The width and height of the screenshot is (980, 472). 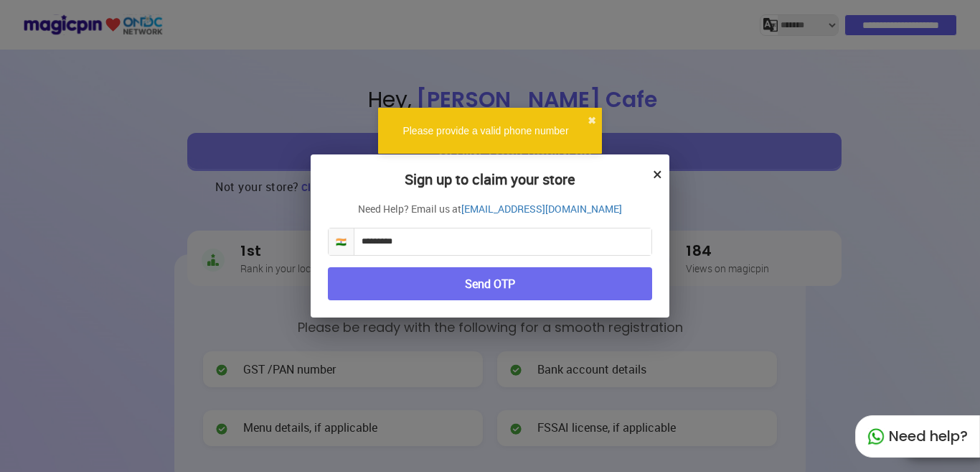 I want to click on div: Need help?, so click(x=918, y=436).